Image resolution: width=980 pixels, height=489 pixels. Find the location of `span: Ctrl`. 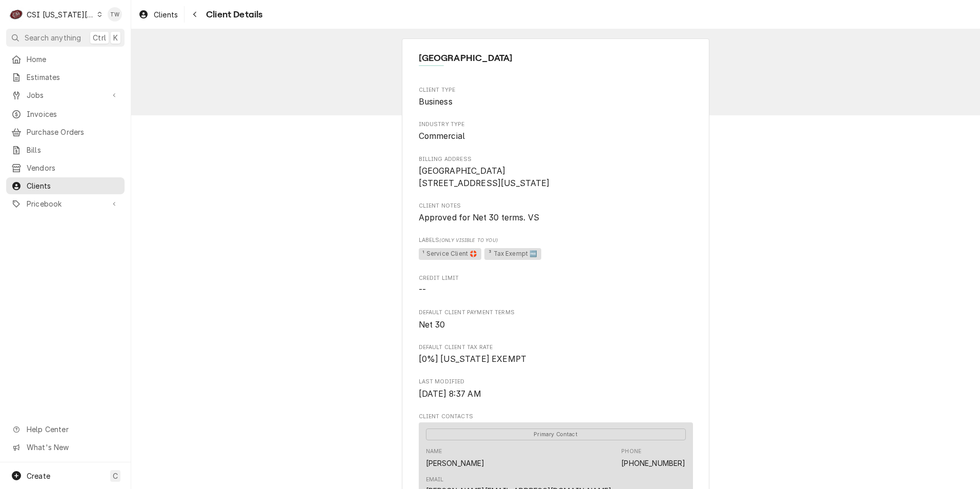

span: Ctrl is located at coordinates (99, 38).